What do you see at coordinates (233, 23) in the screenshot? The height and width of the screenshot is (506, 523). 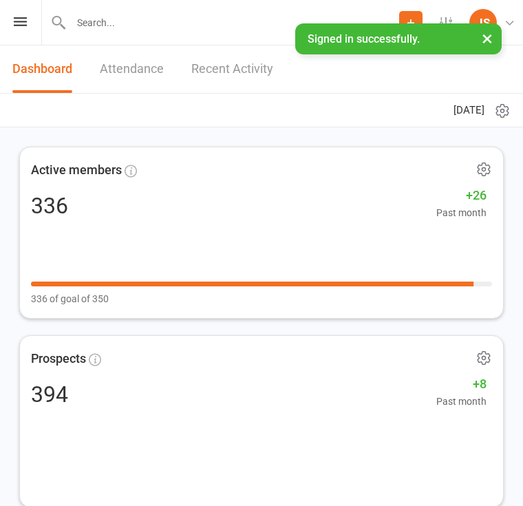 I see `input: Search...` at bounding box center [233, 23].